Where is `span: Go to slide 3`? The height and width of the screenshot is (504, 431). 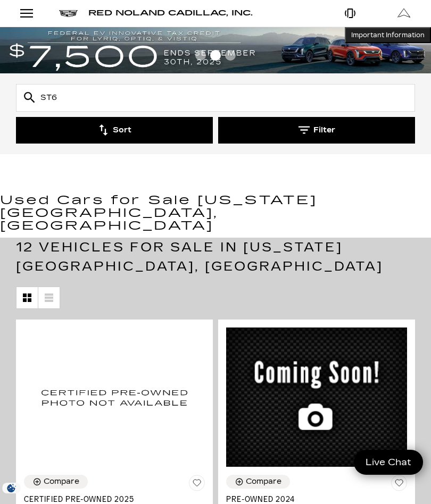 span: Go to slide 3 is located at coordinates (230, 55).